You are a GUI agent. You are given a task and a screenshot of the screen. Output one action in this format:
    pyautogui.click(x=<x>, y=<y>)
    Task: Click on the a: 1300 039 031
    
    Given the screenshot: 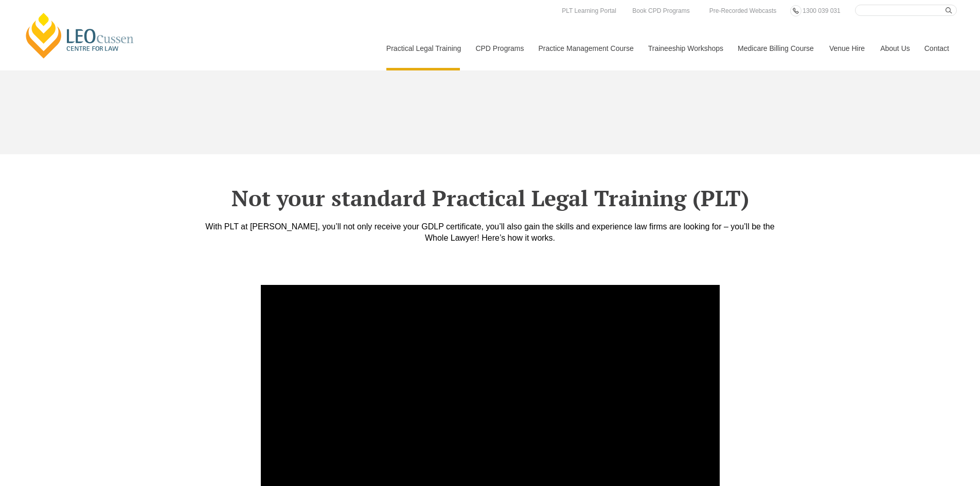 What is the action you would take?
    pyautogui.click(x=821, y=11)
    